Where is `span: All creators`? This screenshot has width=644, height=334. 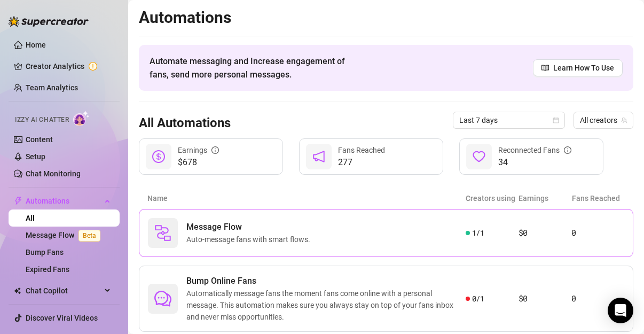
span: All creators is located at coordinates (603, 120).